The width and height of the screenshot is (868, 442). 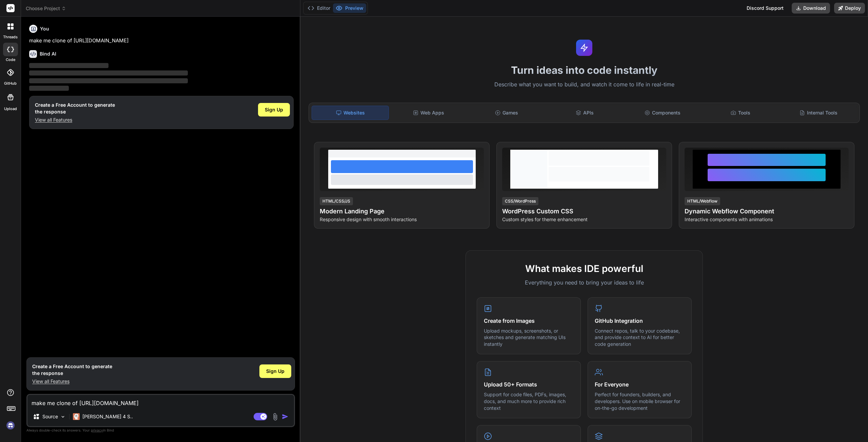 I want to click on div: APIs, so click(x=585, y=113).